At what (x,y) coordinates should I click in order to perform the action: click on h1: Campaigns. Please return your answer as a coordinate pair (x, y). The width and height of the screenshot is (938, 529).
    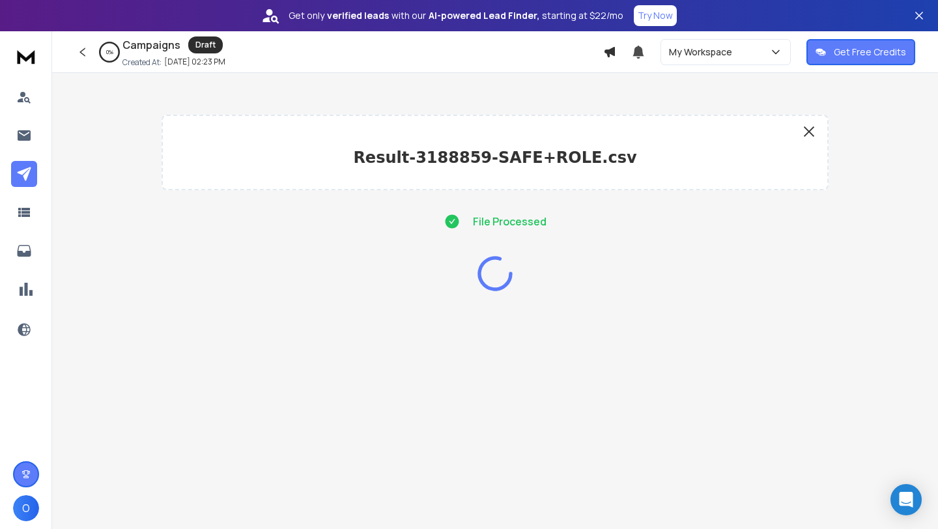
    Looking at the image, I should click on (151, 45).